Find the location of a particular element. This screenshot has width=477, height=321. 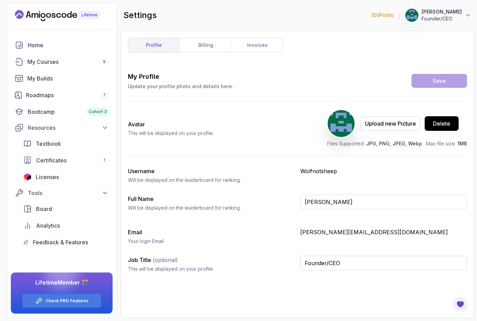

span: (optional) is located at coordinates (165, 260).